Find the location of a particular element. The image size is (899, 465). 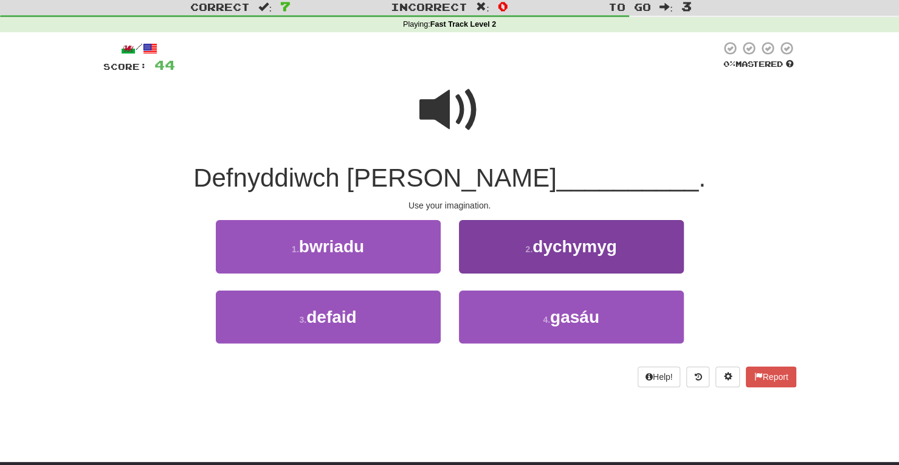

button: 1.bwriadu is located at coordinates (328, 246).